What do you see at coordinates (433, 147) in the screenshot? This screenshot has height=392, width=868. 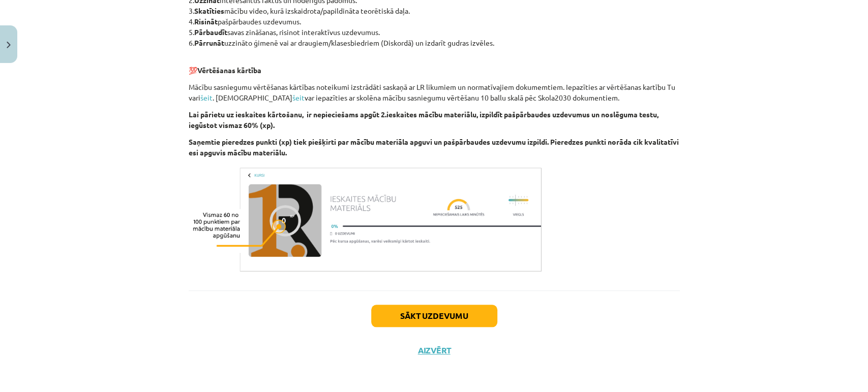 I see `b: Saņemtie pieredzes punkti (xp) tiek piešķirti par mācību materiāla apguvi un pašpārbaudes uzdevum...` at bounding box center [433, 147].